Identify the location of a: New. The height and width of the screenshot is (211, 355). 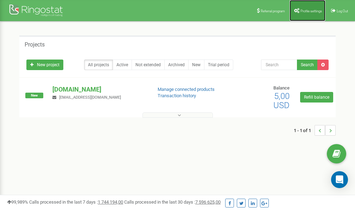
(196, 65).